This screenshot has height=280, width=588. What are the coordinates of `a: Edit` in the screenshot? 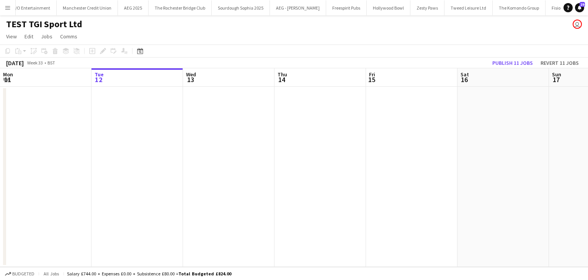 It's located at (29, 36).